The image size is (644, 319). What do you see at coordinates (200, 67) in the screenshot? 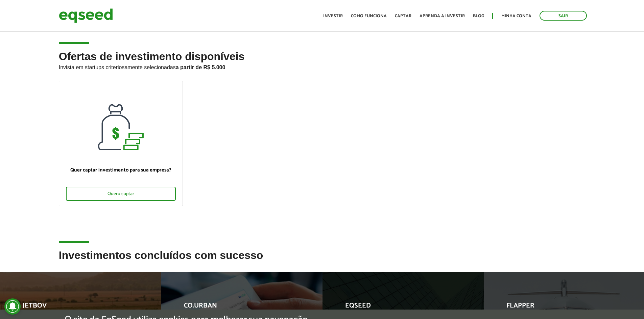
I see `strong: a partir de R$ 5.000` at bounding box center [200, 67].